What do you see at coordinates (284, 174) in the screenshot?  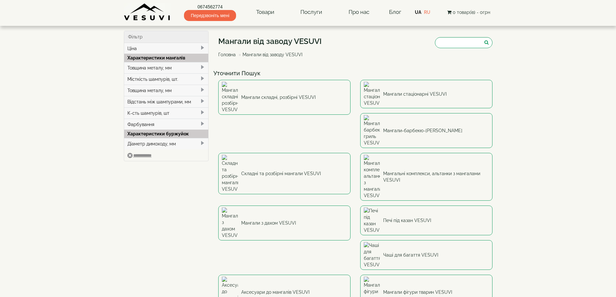 I see `a: Складні та розбірні мангали VESUVI Складні та розбірні мангали VESUVI` at bounding box center [284, 174].